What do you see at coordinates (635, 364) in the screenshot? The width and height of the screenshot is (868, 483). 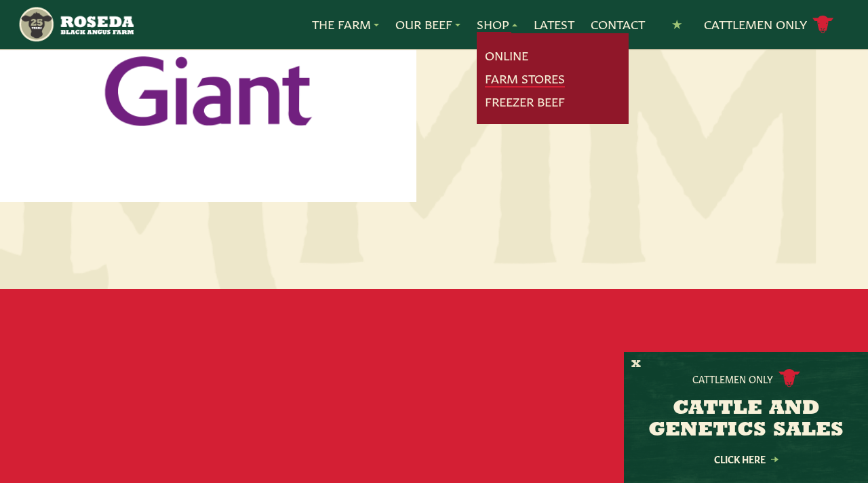 I see `button: X` at bounding box center [635, 364].